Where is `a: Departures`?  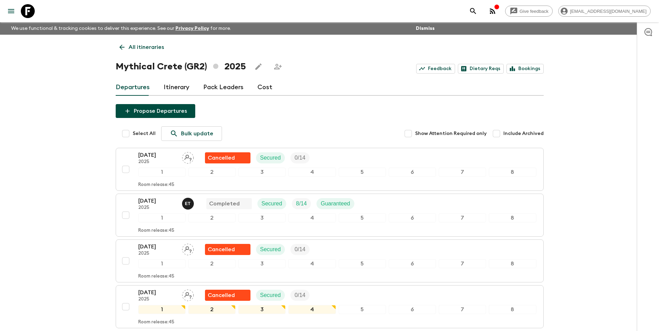
a: Departures is located at coordinates (133, 88).